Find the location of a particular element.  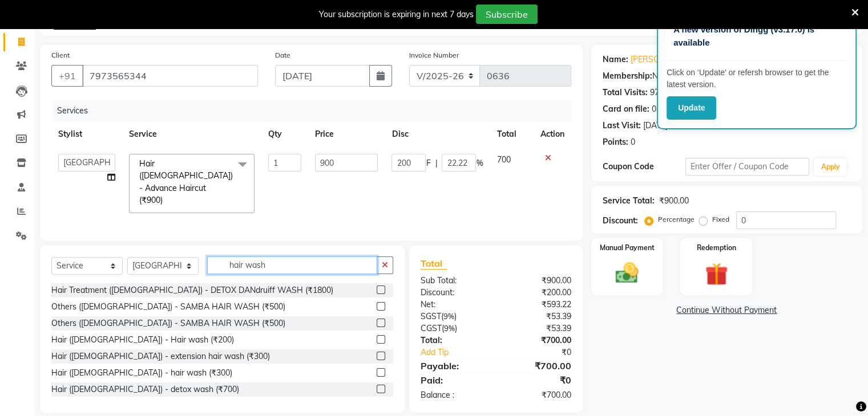

div: Sub Total: is located at coordinates (454, 281).